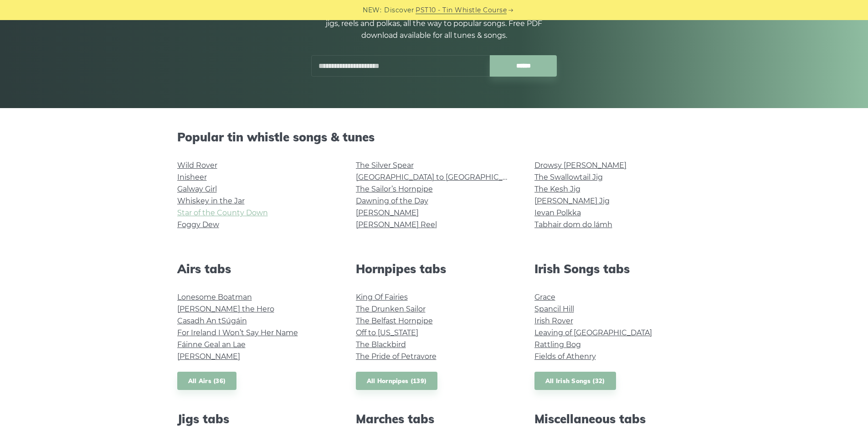 This screenshot has width=868, height=431. I want to click on h2: Hornpipes tabs, so click(434, 269).